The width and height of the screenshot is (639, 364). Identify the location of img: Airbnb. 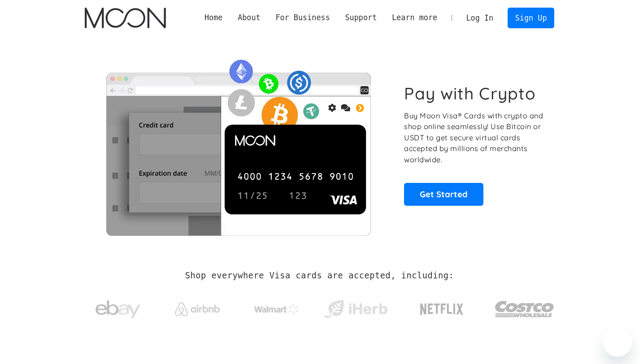
(197, 308).